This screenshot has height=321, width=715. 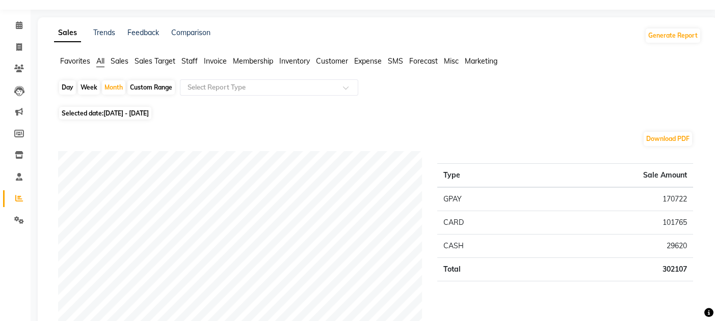 What do you see at coordinates (100, 61) in the screenshot?
I see `span: All` at bounding box center [100, 61].